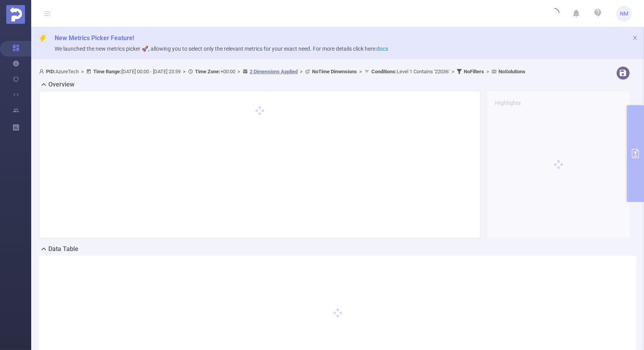  I want to click on b: Time Range:, so click(107, 71).